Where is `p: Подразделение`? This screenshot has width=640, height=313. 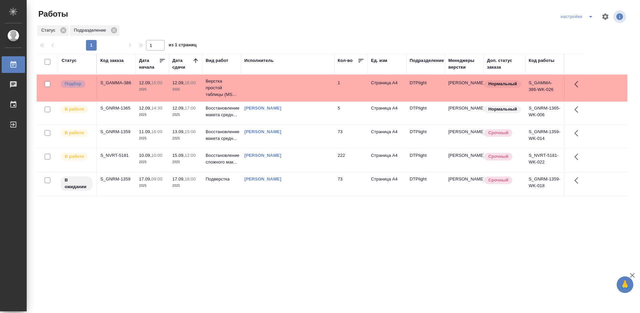
p: Подразделение is located at coordinates (91, 30).